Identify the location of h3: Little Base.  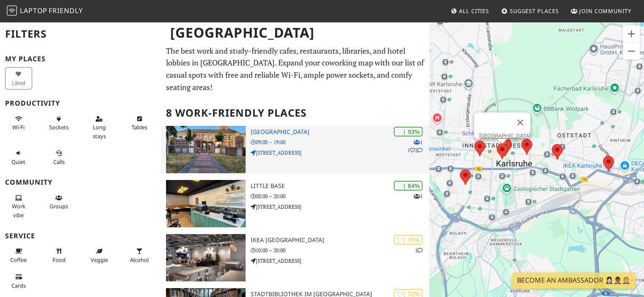
(340, 186).